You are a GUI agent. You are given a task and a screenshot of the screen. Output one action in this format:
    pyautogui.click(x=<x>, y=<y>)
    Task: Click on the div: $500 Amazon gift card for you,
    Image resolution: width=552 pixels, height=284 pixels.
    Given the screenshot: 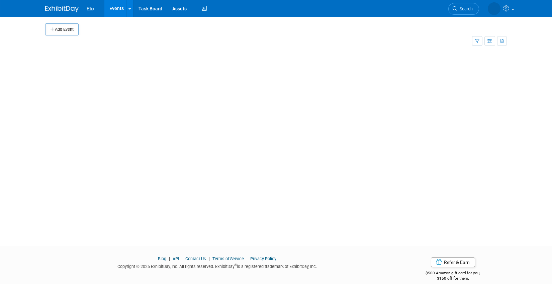 What is the action you would take?
    pyautogui.click(x=453, y=274)
    